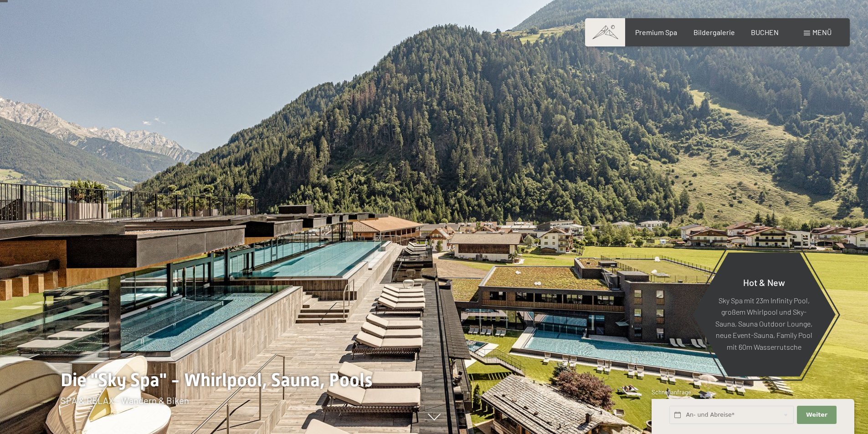 The width and height of the screenshot is (868, 434). What do you see at coordinates (817, 415) in the screenshot?
I see `span: Weiter` at bounding box center [817, 415].